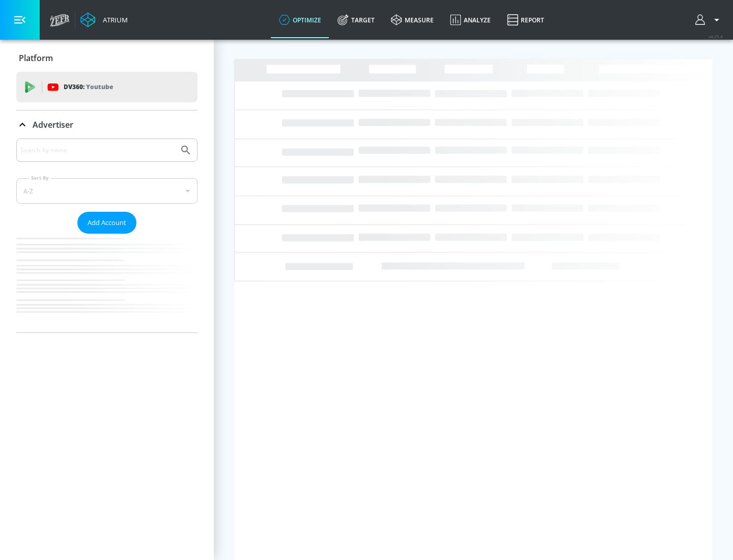  I want to click on a: measure, so click(412, 19).